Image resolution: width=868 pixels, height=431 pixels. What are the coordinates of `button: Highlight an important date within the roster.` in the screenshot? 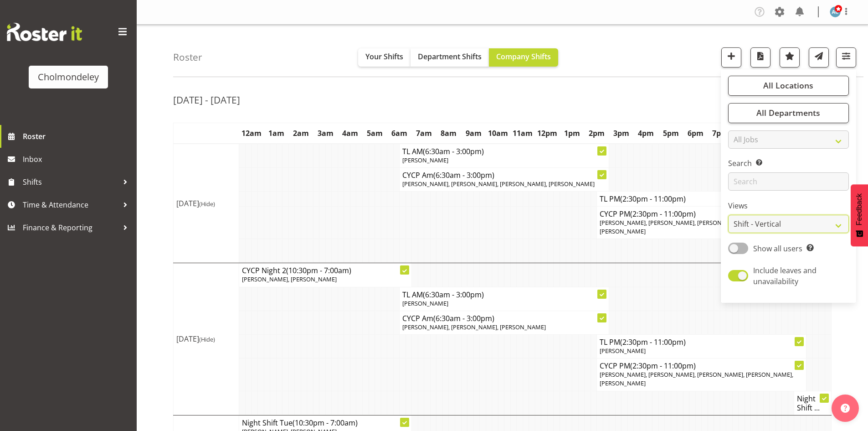 It's located at (790, 57).